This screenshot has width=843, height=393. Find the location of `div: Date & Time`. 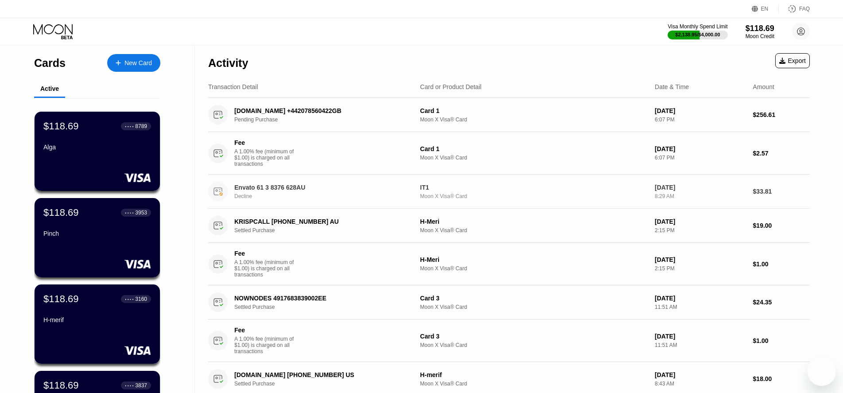

div: Date & Time is located at coordinates (671, 87).